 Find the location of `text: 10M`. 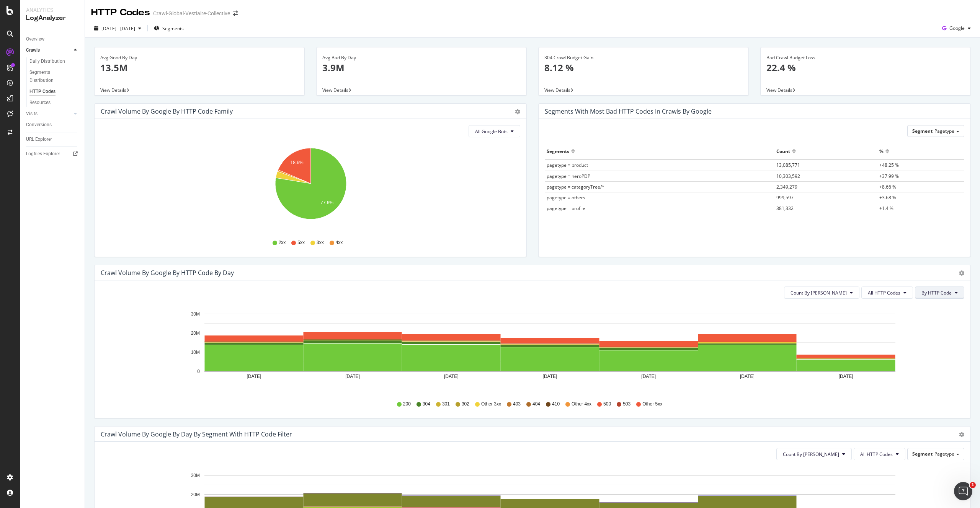

text: 10M is located at coordinates (195, 352).